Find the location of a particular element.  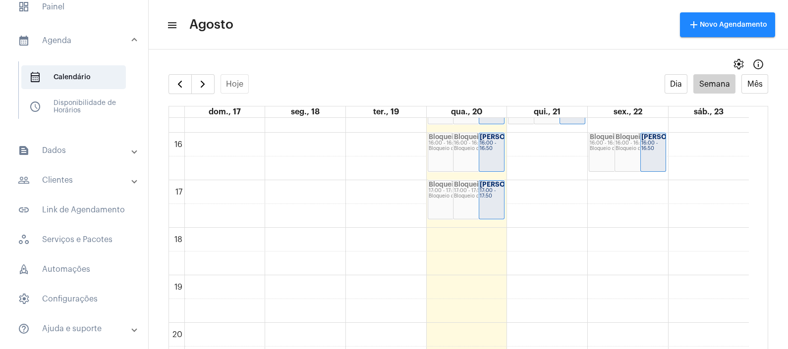

button: Info is located at coordinates (758, 64).